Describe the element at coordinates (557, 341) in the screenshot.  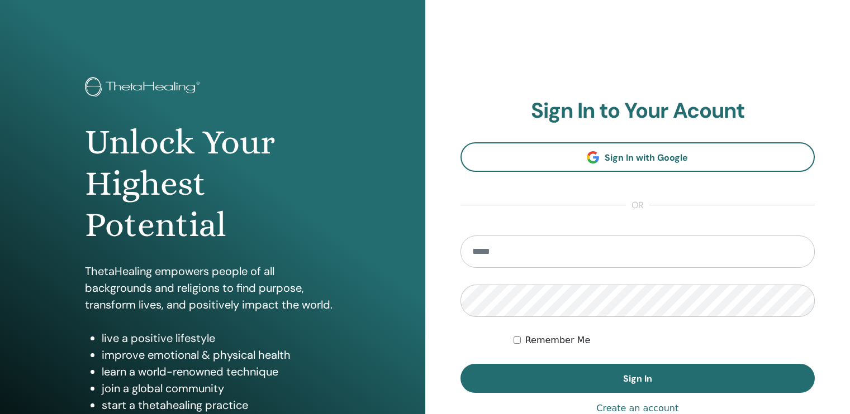
I see `label: Remember Me` at that location.